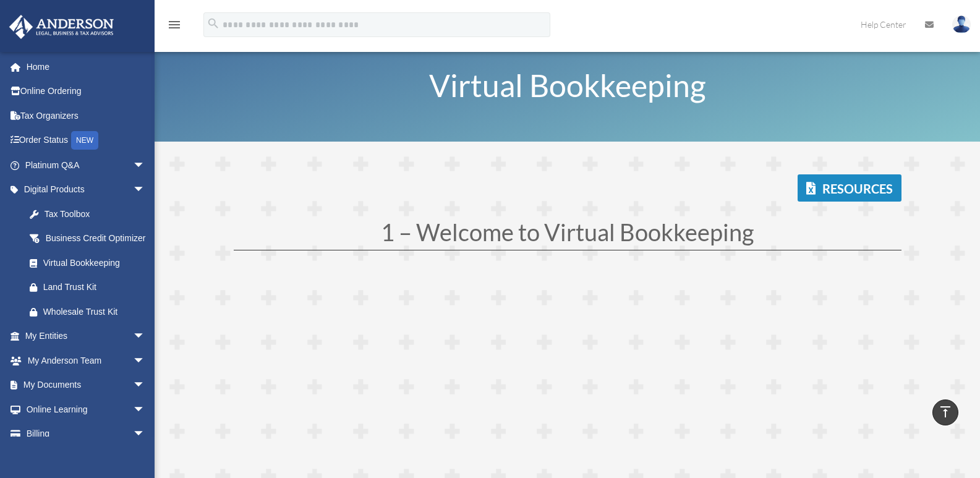 The width and height of the screenshot is (980, 478). Describe the element at coordinates (214, 23) in the screenshot. I see `i: search` at that location.